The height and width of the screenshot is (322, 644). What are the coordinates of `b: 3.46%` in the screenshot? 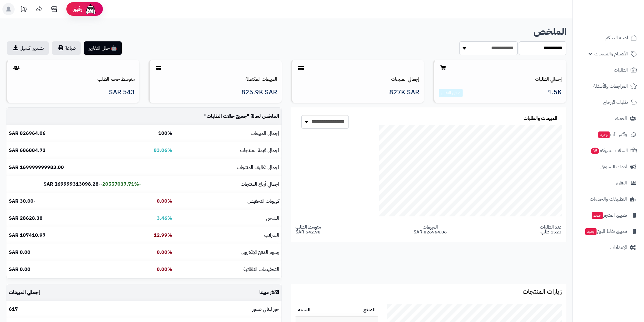 It's located at (164, 218).